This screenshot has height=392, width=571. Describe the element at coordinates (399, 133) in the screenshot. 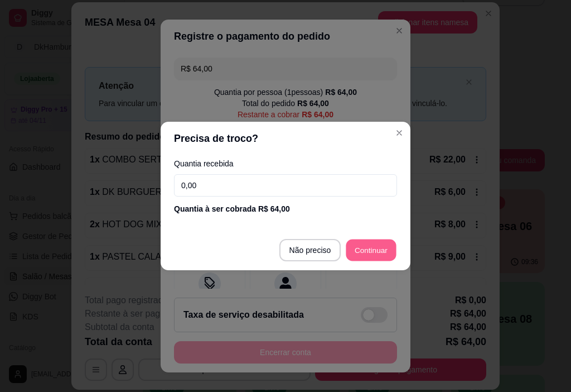

I see `button: Close` at that location.